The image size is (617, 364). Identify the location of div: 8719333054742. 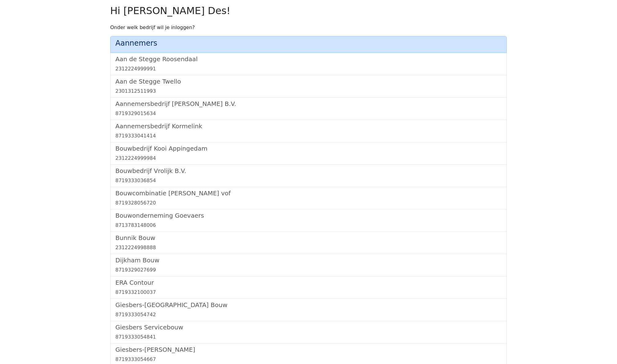
(309, 315).